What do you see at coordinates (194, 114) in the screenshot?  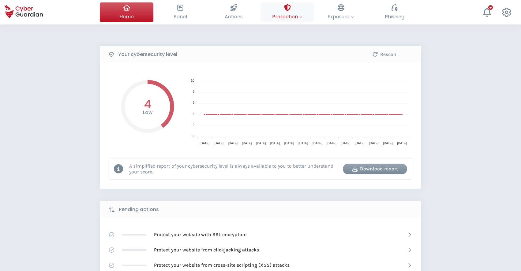 I see `tspan: 4` at bounding box center [194, 114].